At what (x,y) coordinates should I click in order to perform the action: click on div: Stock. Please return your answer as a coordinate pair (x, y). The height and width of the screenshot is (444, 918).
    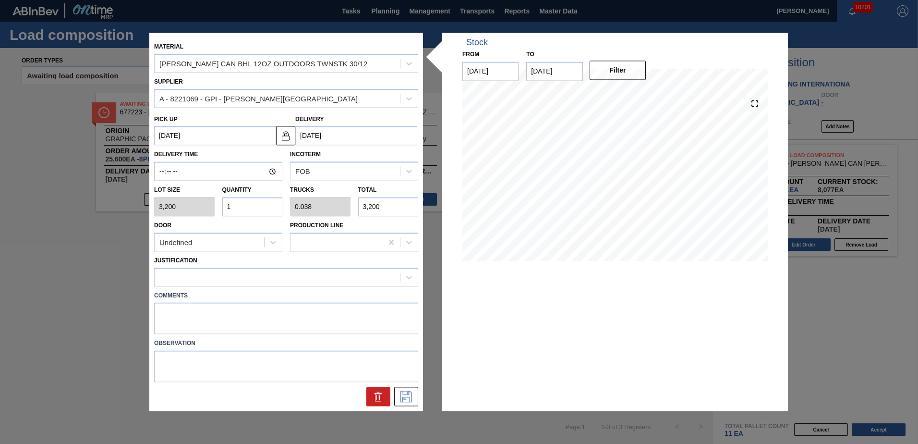
    Looking at the image, I should click on (477, 42).